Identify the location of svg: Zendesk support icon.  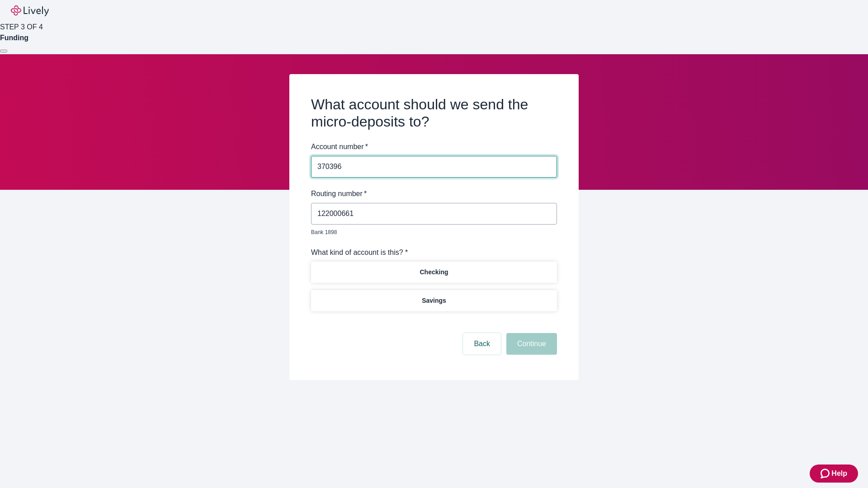
(825, 474).